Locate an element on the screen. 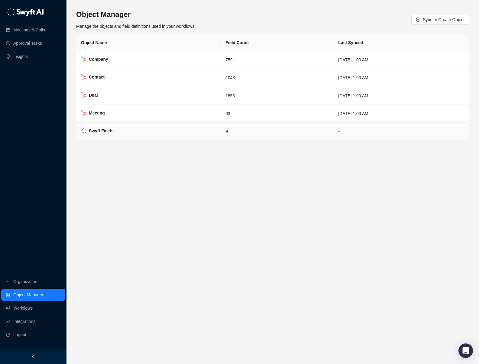 The height and width of the screenshot is (364, 479). span: plus-circle is located at coordinates (419, 20).